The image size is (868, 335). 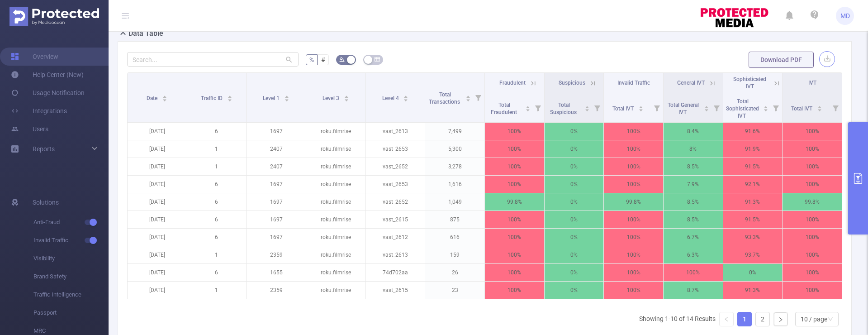 I want to click on span: Traffic Intelligence, so click(x=71, y=295).